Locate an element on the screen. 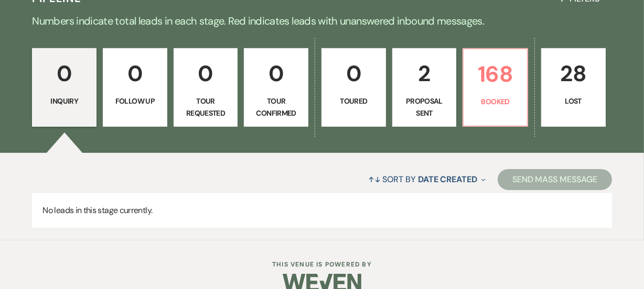  a: 0Follow Up is located at coordinates (135, 87).